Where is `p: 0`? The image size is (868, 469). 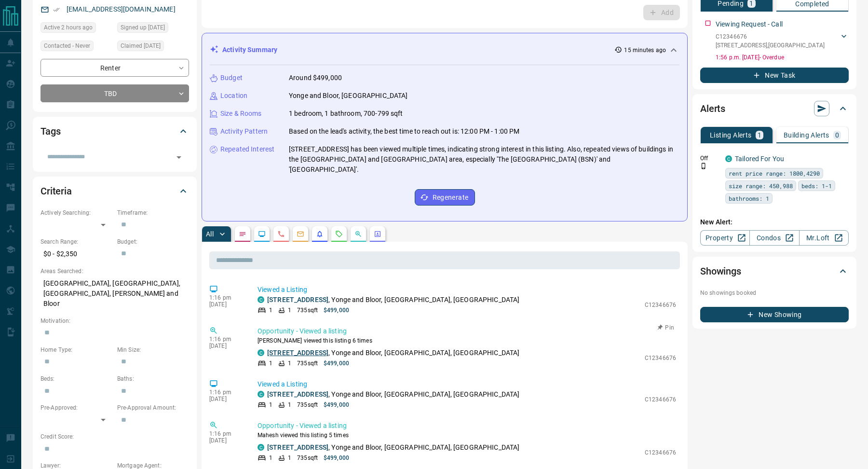
p: 0 is located at coordinates (837, 135).